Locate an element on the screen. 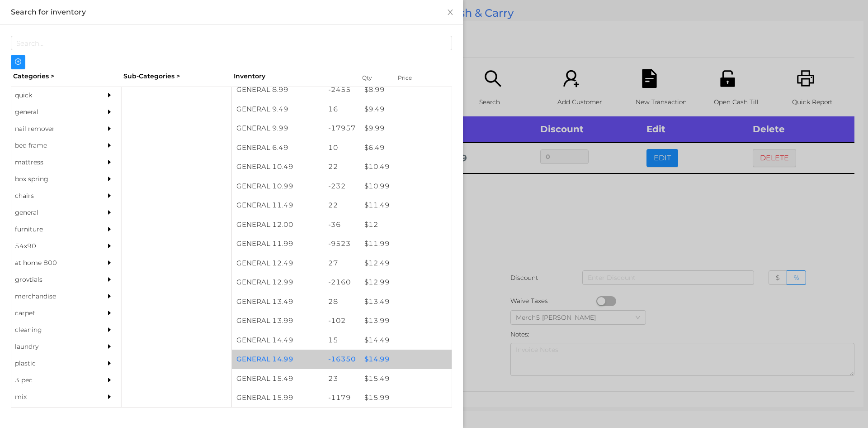  div: 15 is located at coordinates (342, 340).